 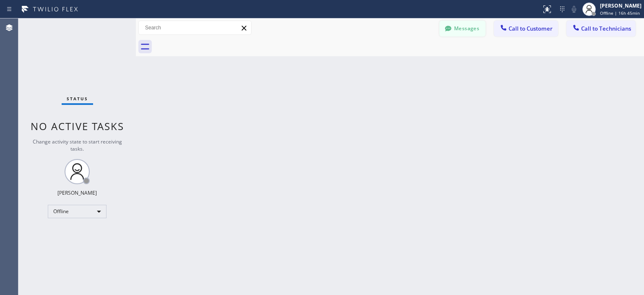 I want to click on div: Offline, so click(x=77, y=211).